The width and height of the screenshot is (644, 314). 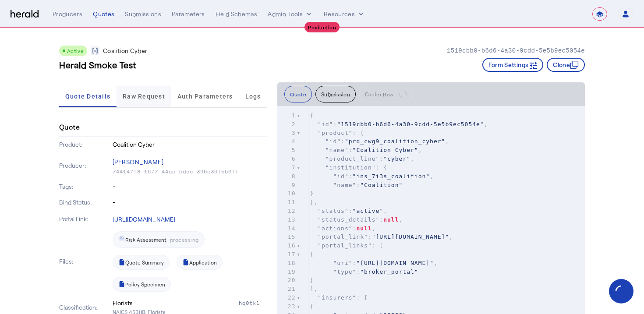 I want to click on span: "status_details", so click(x=348, y=219).